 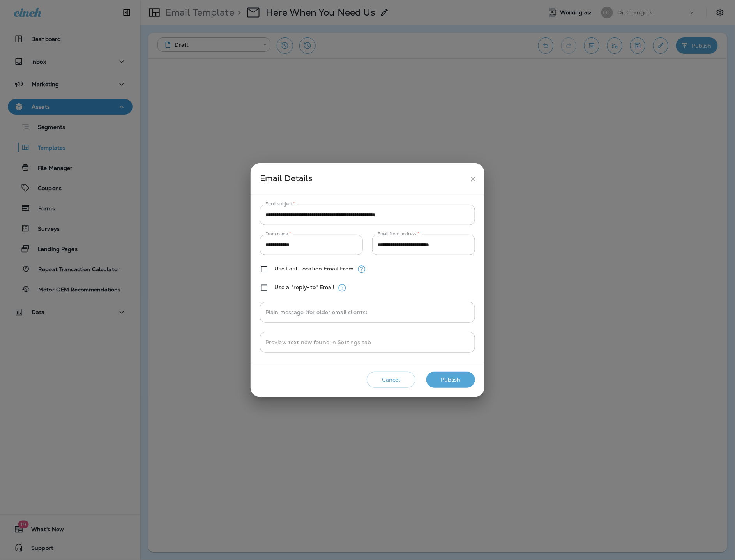 What do you see at coordinates (280, 204) in the screenshot?
I see `label: Email subject` at bounding box center [280, 204].